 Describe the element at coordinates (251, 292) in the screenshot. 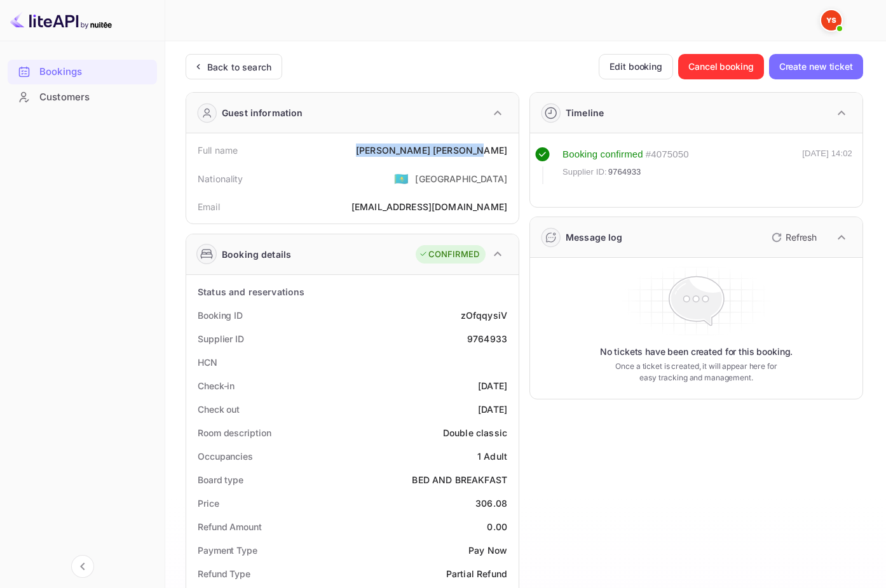

I see `div: Status and reservations` at that location.